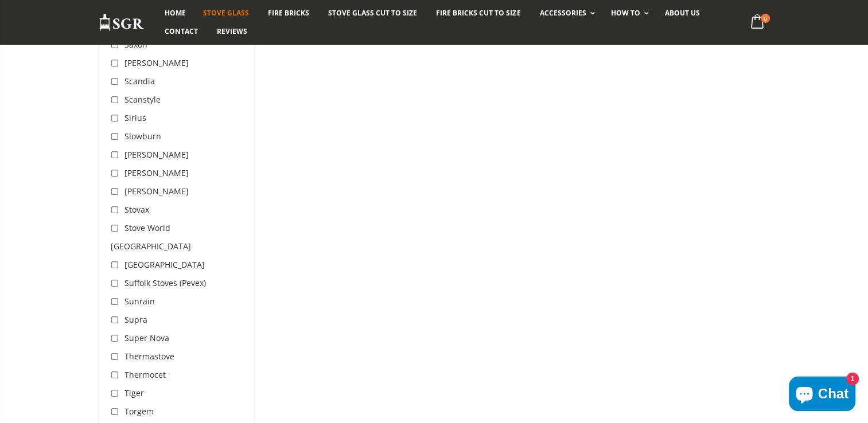  Describe the element at coordinates (682, 13) in the screenshot. I see `span: About us` at that location.